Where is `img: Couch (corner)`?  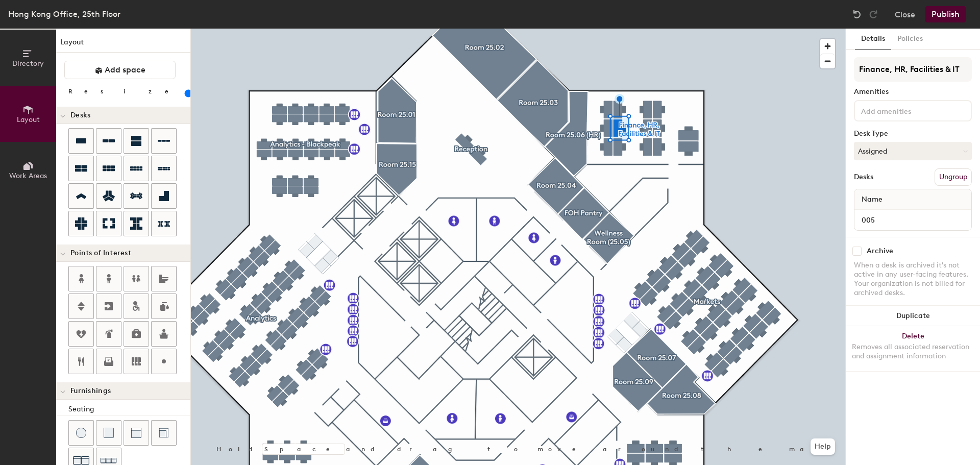 img: Couch (corner) is located at coordinates (164, 433).